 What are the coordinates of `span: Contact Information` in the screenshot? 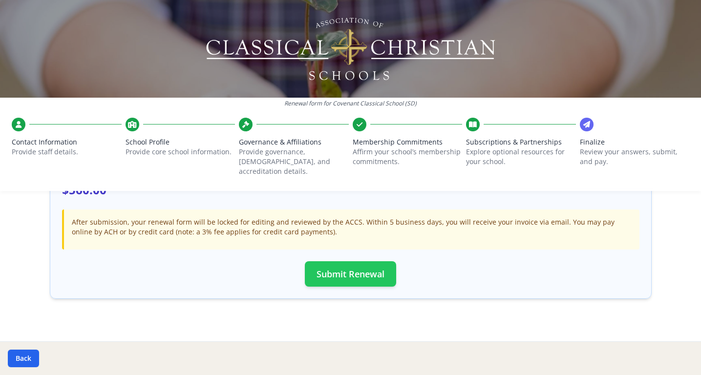 It's located at (66, 142).